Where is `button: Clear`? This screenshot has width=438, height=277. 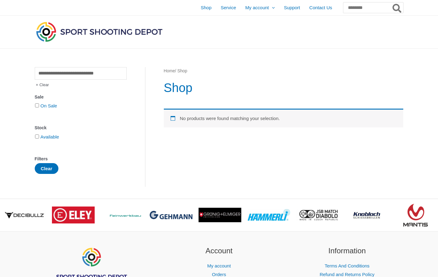 button: Clear is located at coordinates (47, 168).